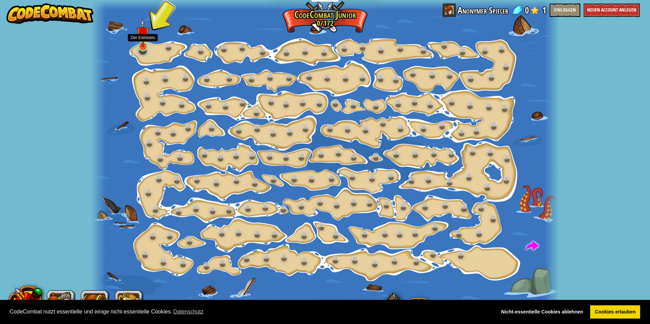  Describe the element at coordinates (542, 313) in the screenshot. I see `a: deny cookies` at that location.